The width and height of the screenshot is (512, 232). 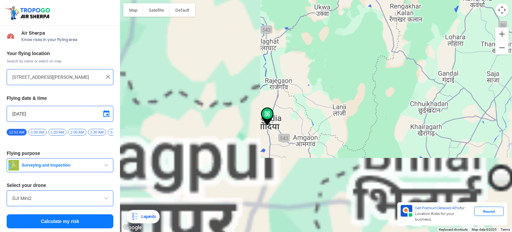 What do you see at coordinates (60, 61) in the screenshot?
I see `span: Search by name or select on map` at bounding box center [60, 61].